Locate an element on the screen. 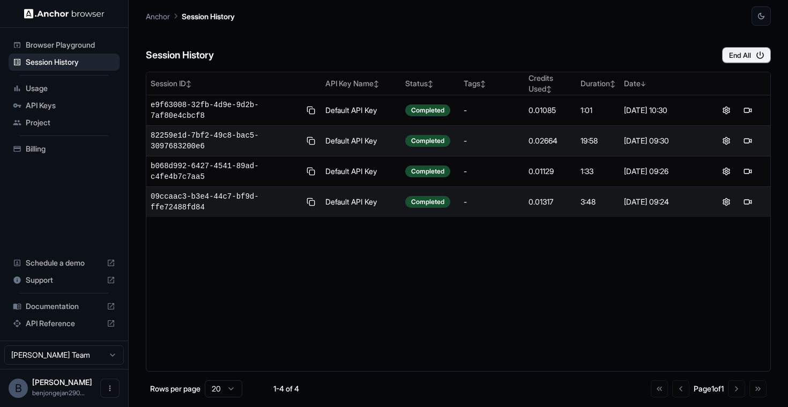 The width and height of the screenshot is (788, 407). span: b068d992-6427-4541-89ad-c4fe4b7c7aa5 is located at coordinates (226, 171).